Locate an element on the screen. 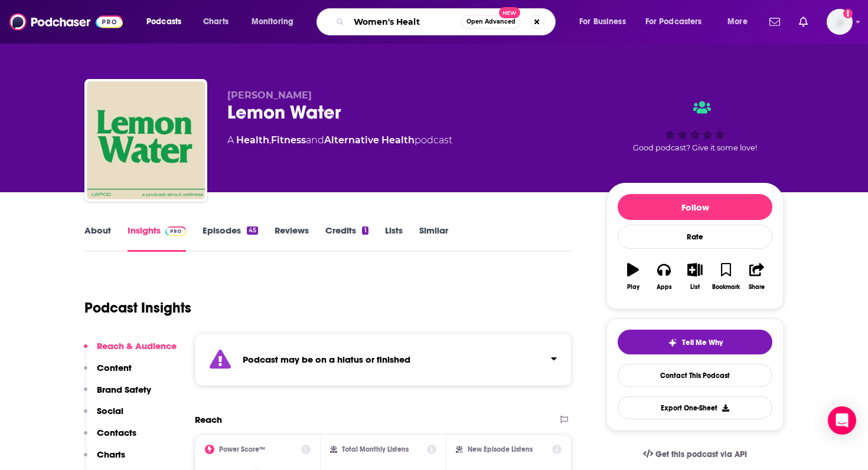  section: Click to expand status details is located at coordinates (383, 360).